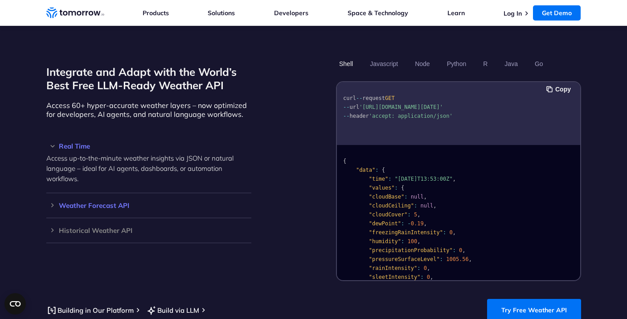  Describe the element at coordinates (485, 64) in the screenshot. I see `button: R` at that location.